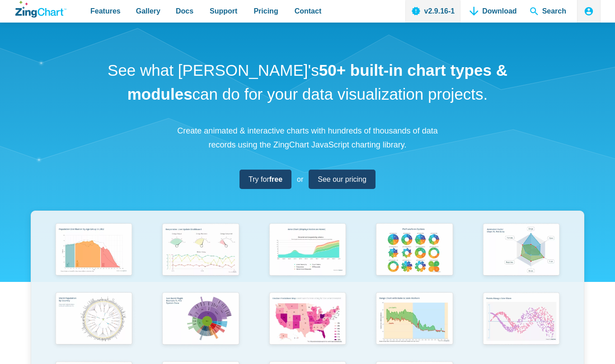 This screenshot has width=615, height=364. What do you see at coordinates (521, 320) in the screenshot?
I see `img: Points Along a Sine Wave` at bounding box center [521, 320].